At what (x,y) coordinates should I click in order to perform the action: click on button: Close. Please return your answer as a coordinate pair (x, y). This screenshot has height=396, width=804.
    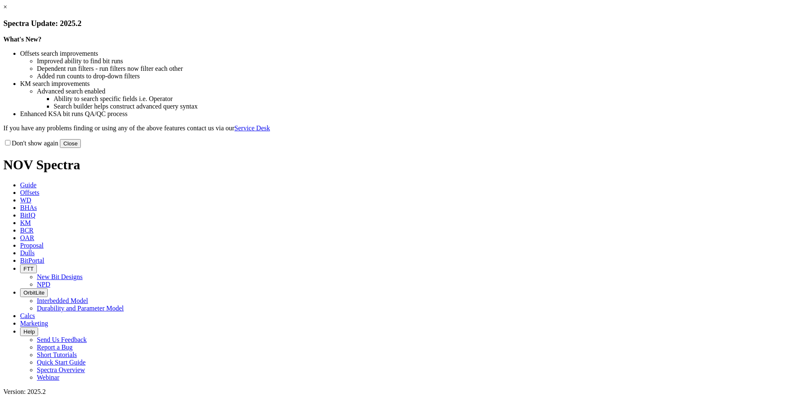
    Looking at the image, I should click on (70, 143).